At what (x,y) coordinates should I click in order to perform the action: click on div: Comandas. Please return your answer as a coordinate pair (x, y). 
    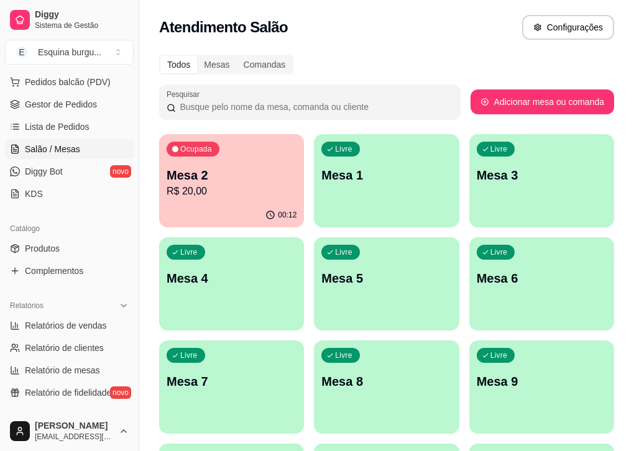
    Looking at the image, I should click on (265, 65).